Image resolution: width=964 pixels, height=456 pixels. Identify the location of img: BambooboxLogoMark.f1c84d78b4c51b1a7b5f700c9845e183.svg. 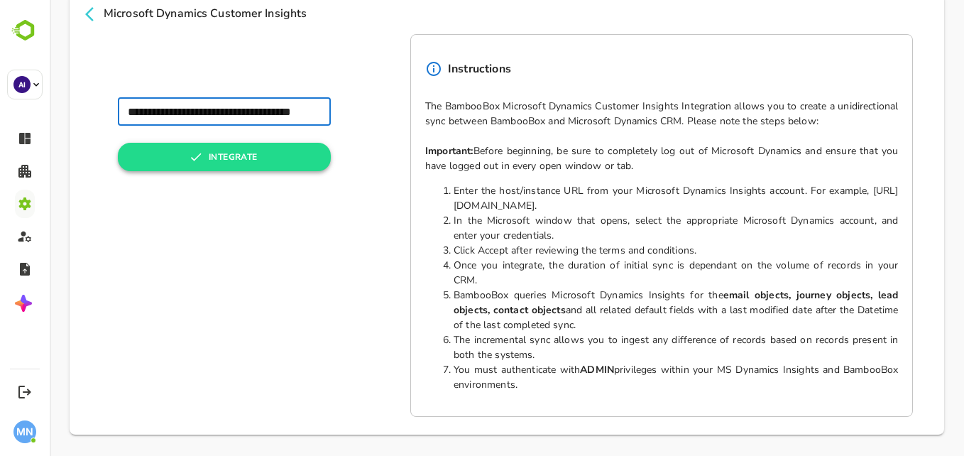
(25, 31).